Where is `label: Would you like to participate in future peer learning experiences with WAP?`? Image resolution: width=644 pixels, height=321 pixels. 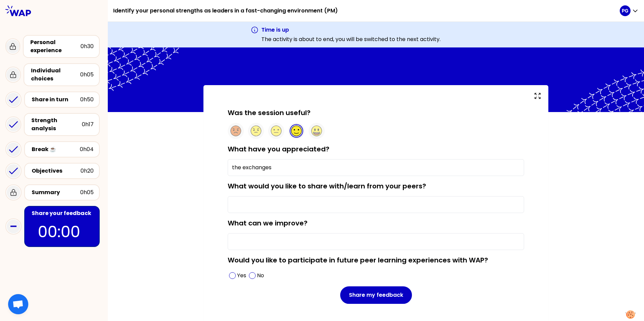
label: Would you like to participate in future peer learning experiences with WAP? is located at coordinates (358, 260).